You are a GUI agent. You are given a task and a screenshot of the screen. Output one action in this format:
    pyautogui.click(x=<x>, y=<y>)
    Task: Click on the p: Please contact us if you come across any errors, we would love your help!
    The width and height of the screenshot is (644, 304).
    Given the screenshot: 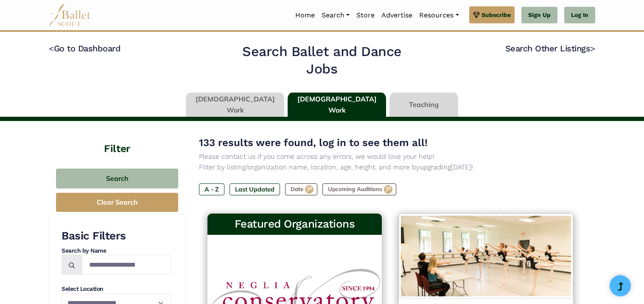 What is the action you would take?
    pyautogui.click(x=390, y=157)
    